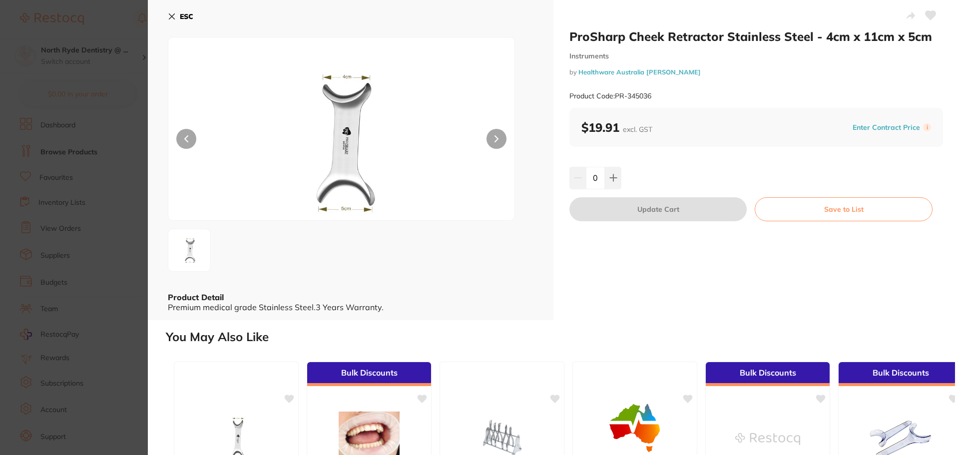 The width and height of the screenshot is (959, 455). Describe the element at coordinates (658, 209) in the screenshot. I see `button: Update Cart` at that location.